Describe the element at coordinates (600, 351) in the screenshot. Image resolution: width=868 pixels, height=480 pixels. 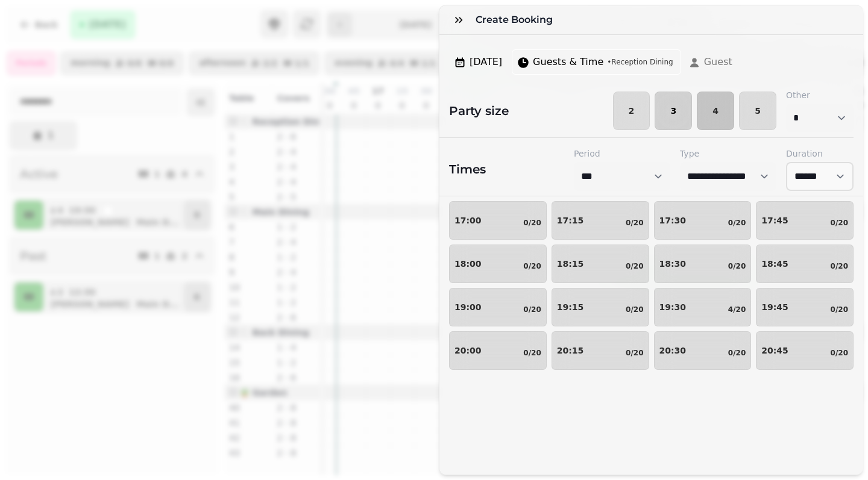
I see `button: 20:150/20` at that location.